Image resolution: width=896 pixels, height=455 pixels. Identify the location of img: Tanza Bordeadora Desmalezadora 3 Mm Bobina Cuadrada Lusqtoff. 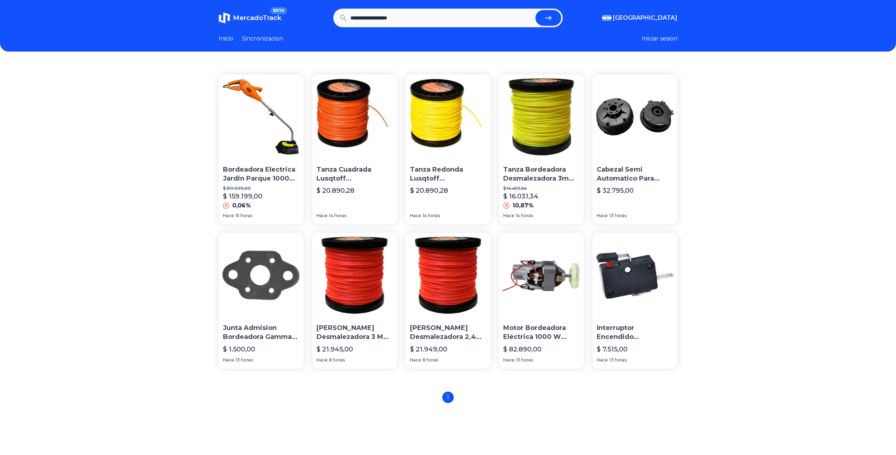
(354, 275).